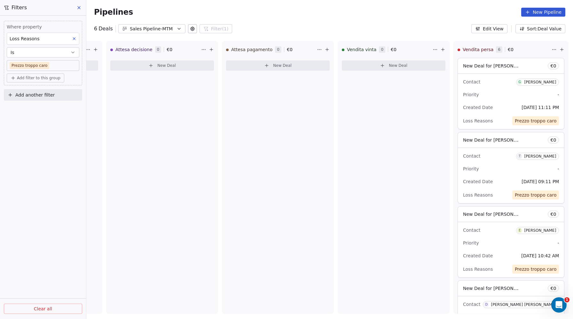 Image resolution: width=573 pixels, height=319 pixels. Describe the element at coordinates (43, 309) in the screenshot. I see `button: Clear all` at that location.